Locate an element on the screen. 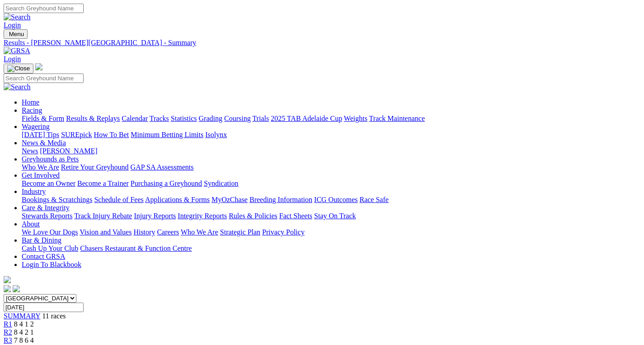 The height and width of the screenshot is (345, 644). a: Contact GRSA is located at coordinates (44, 256).